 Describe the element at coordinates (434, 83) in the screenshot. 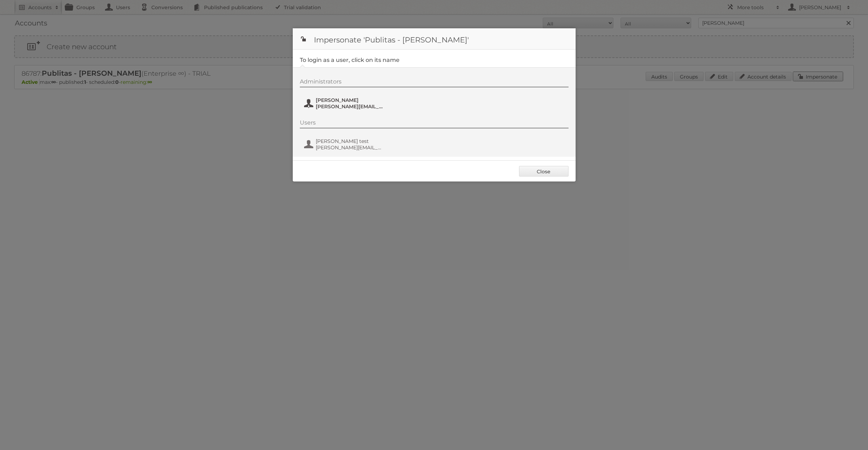

I see `div: Administrators` at that location.